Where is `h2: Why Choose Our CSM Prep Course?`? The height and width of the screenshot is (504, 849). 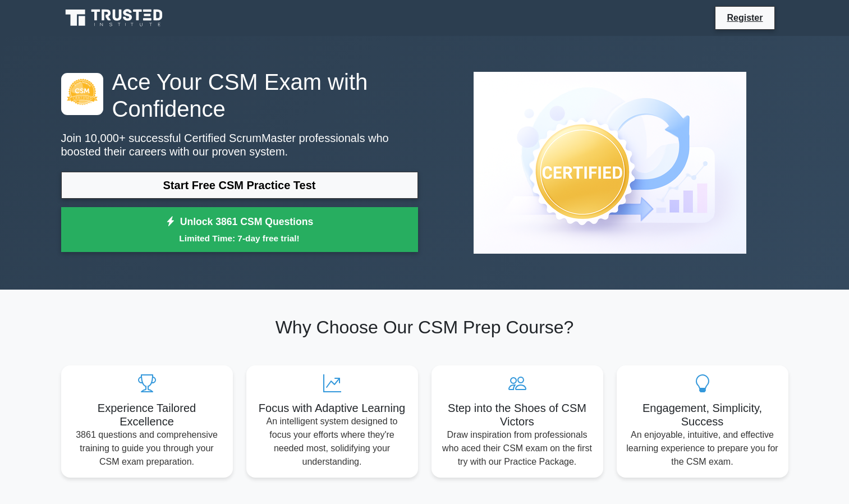 h2: Why Choose Our CSM Prep Course? is located at coordinates (425, 327).